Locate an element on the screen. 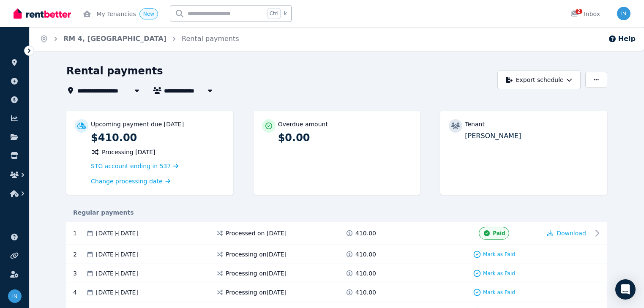 Image resolution: width=644 pixels, height=308 pixels. p: $0.00 is located at coordinates (345, 138).